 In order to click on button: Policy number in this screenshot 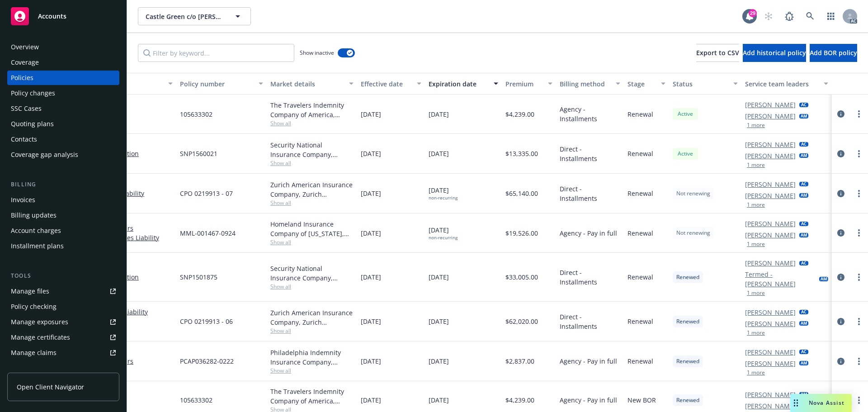, I will do `click(222, 84)`.